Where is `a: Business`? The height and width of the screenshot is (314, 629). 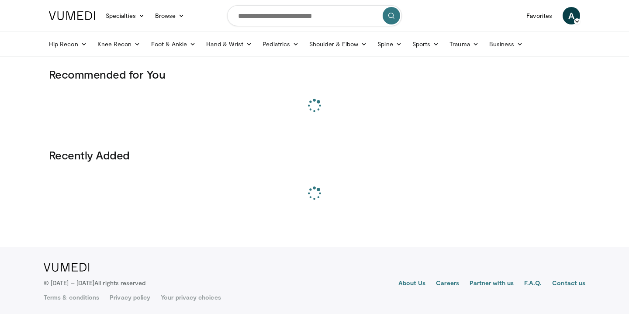 a: Business is located at coordinates (506, 44).